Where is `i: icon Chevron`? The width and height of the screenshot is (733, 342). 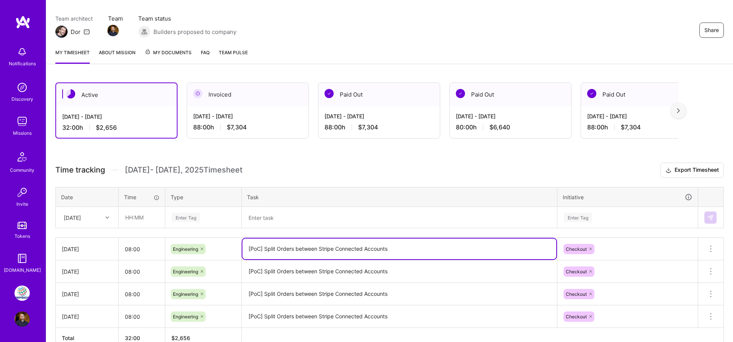 i: icon Chevron is located at coordinates (107, 218).